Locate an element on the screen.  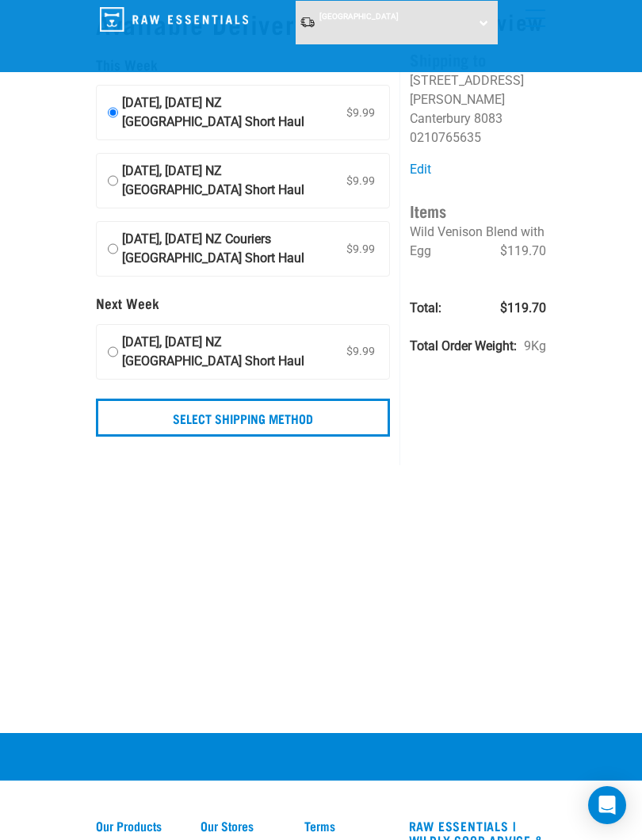
a: Edit is located at coordinates (420, 169).